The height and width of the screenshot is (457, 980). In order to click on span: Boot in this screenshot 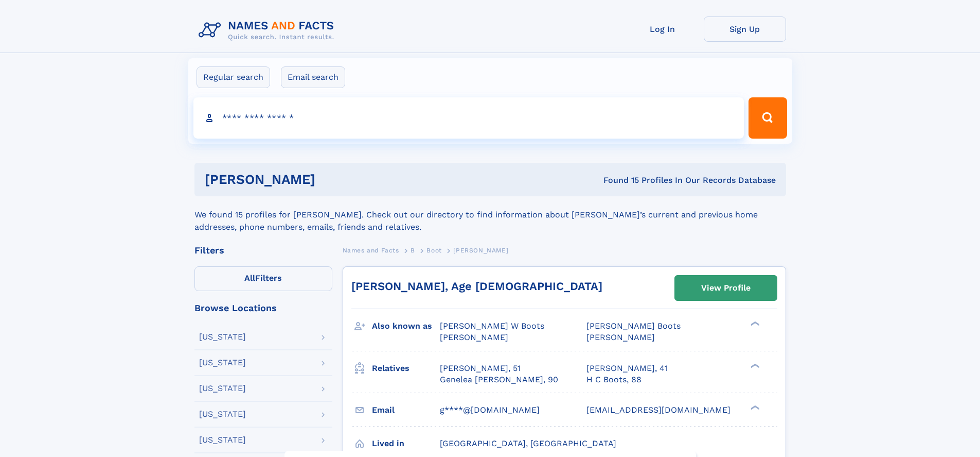, I will do `click(433, 250)`.